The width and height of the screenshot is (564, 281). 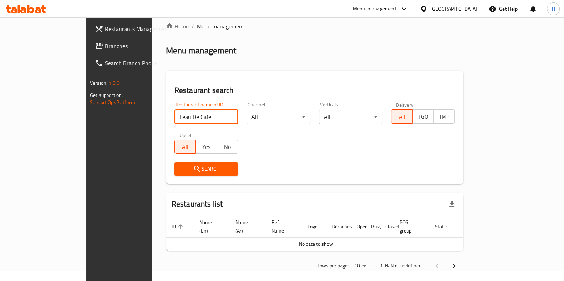 I want to click on label: Upsell, so click(x=186, y=135).